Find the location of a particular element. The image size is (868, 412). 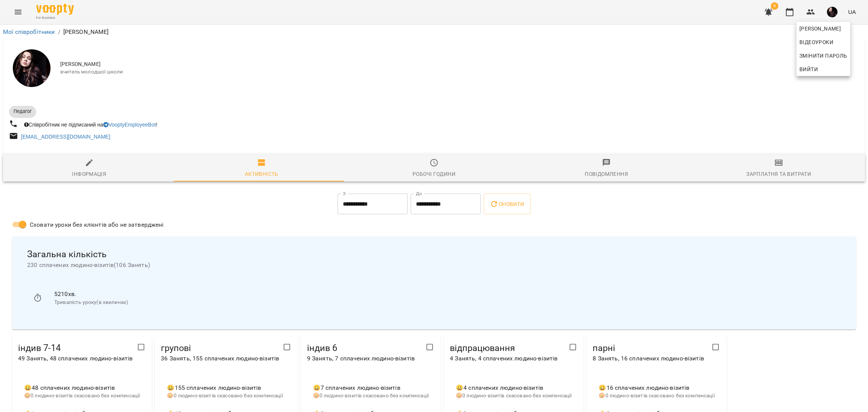

a: Відеоуроки is located at coordinates (816, 42).